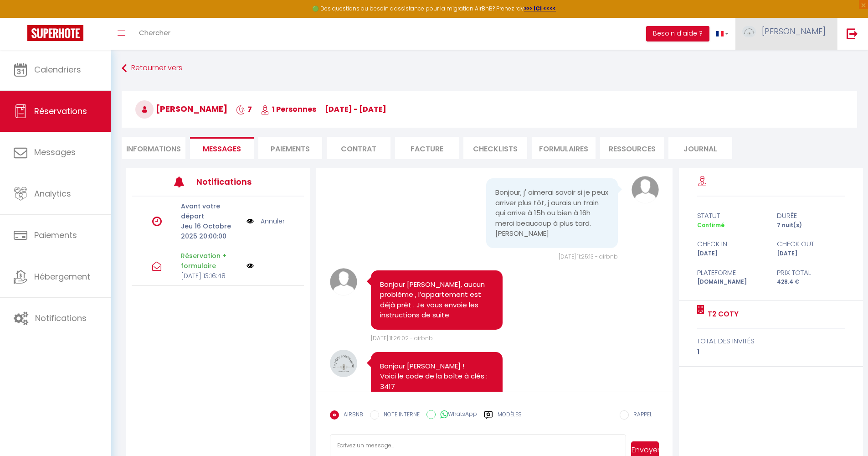 This screenshot has height=456, width=868. Describe the element at coordinates (427, 148) in the screenshot. I see `li: Facture` at that location.